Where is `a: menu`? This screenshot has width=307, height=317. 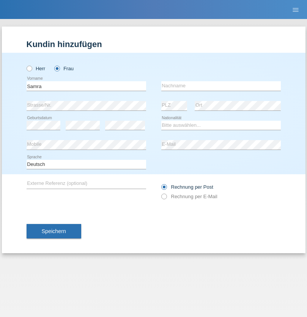
a: menu is located at coordinates (296, 9).